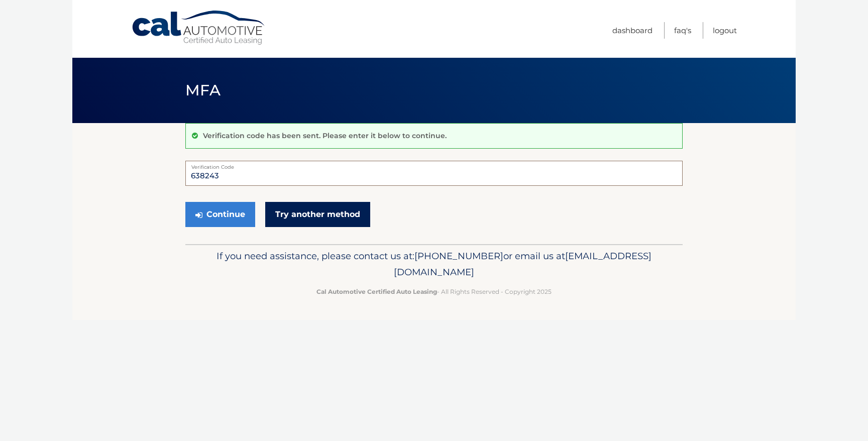  What do you see at coordinates (220, 215) in the screenshot?
I see `button: Continue` at bounding box center [220, 215].